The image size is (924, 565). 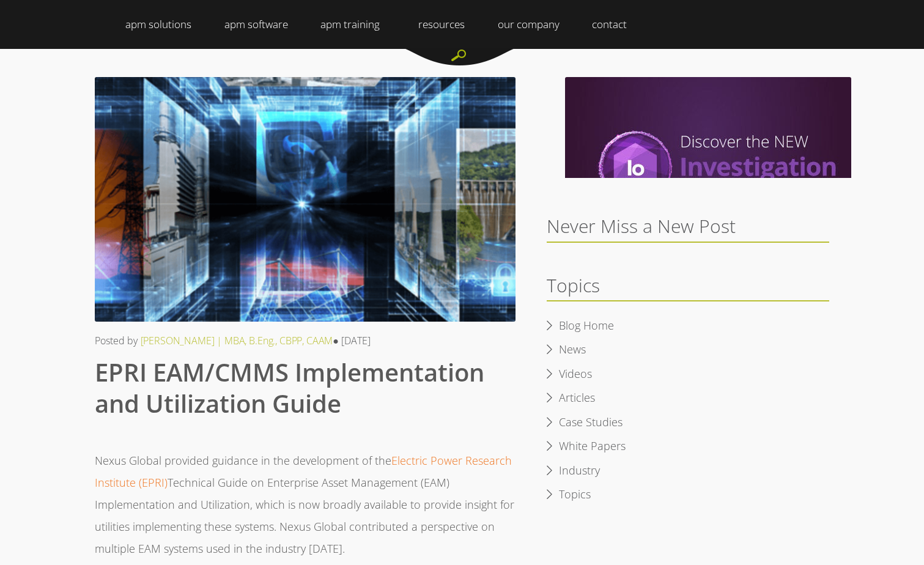 What do you see at coordinates (577, 398) in the screenshot?
I see `a: Articles` at bounding box center [577, 398].